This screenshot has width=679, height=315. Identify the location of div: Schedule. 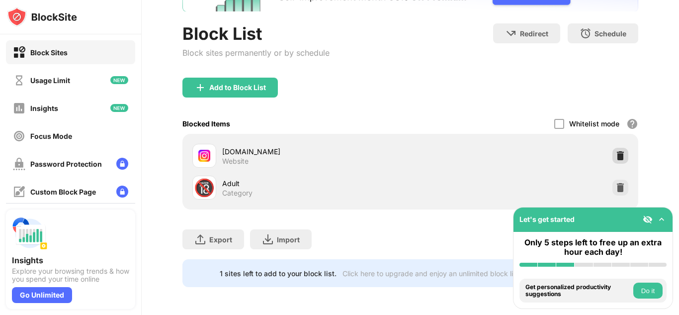
(610, 33).